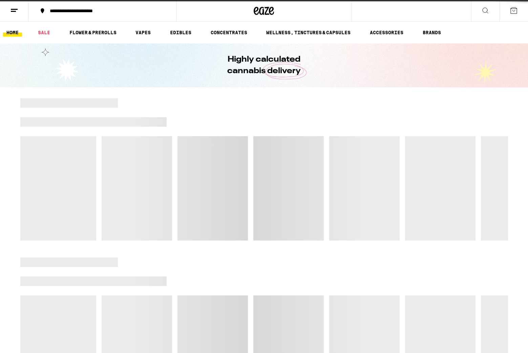 The image size is (528, 353). What do you see at coordinates (264, 65) in the screenshot?
I see `h1: Highly calculated cannabis delivery` at bounding box center [264, 65].